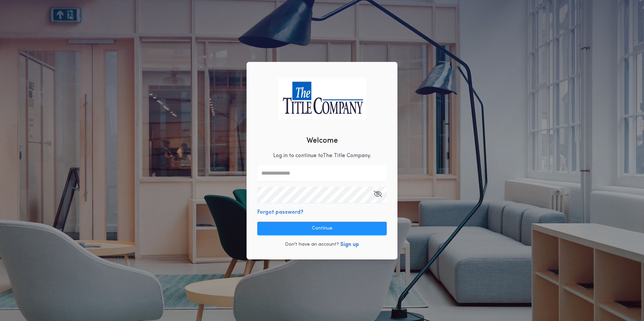  Describe the element at coordinates (349, 245) in the screenshot. I see `button: Sign up` at that location.